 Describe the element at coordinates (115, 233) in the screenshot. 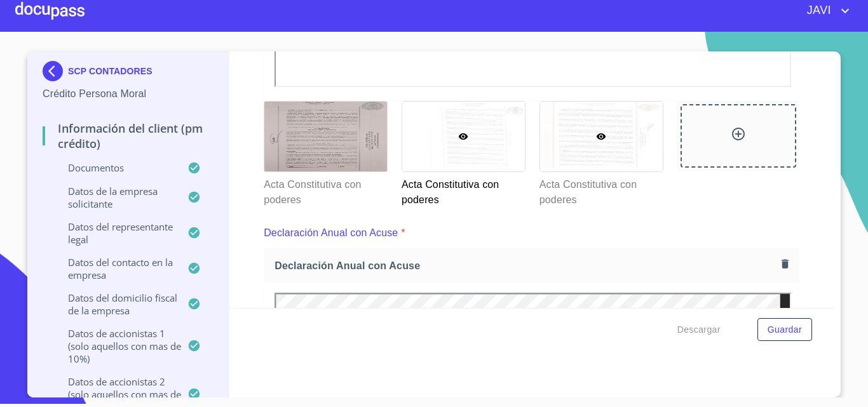

I see `p: Datos del representante legal` at that location.